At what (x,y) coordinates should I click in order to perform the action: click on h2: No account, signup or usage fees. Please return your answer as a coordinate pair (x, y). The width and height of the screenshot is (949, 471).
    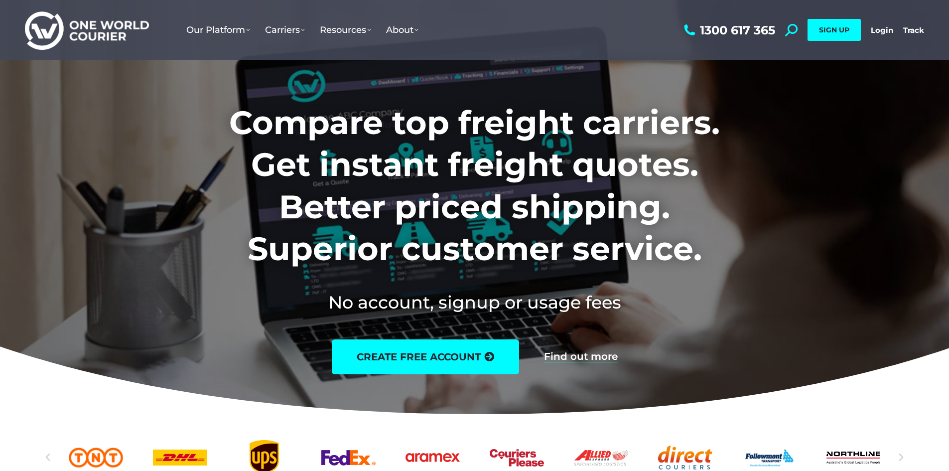
    Looking at the image, I should click on (474, 302).